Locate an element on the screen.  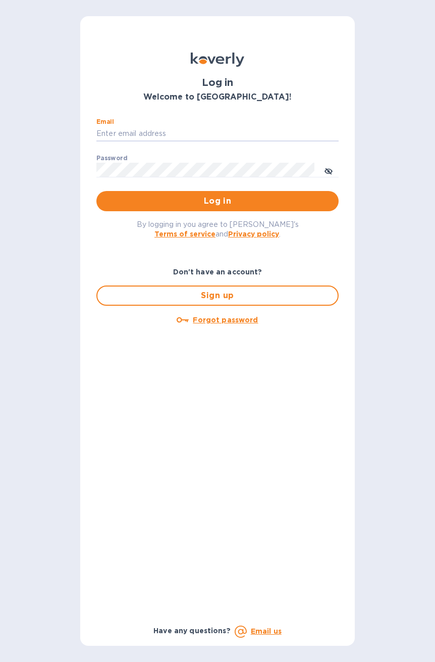
h1: Log in is located at coordinates (218, 82).